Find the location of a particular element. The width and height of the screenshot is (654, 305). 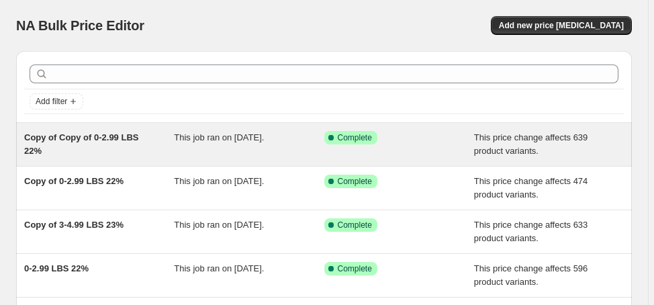

span: This price change affects 639 product variants. is located at coordinates (531, 144).